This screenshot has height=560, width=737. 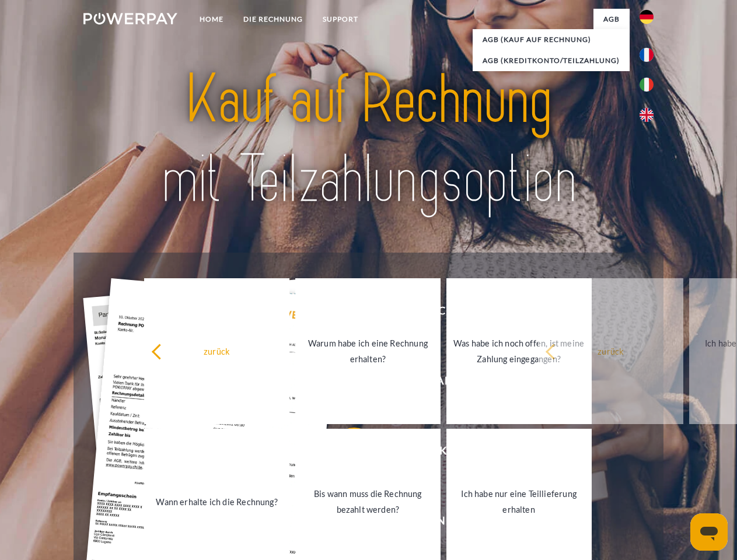 I want to click on img: de, so click(x=646, y=17).